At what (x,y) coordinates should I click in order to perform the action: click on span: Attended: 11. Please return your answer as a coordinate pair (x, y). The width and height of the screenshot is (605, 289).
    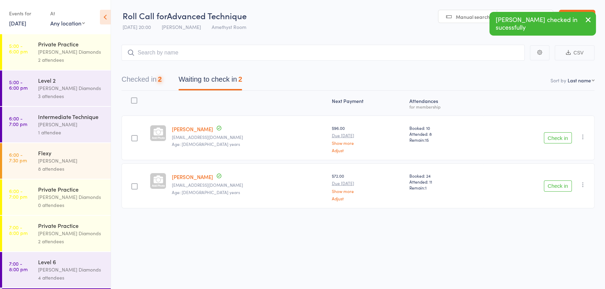
    Looking at the image, I should click on (445, 182).